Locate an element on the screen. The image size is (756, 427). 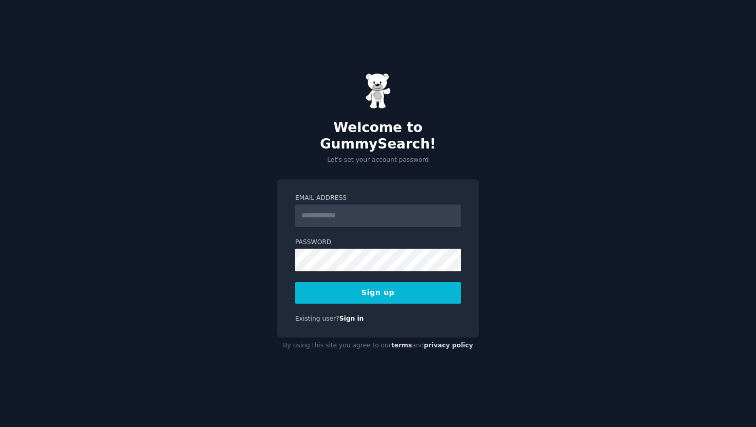
img: Gummy Bear is located at coordinates (378, 91).